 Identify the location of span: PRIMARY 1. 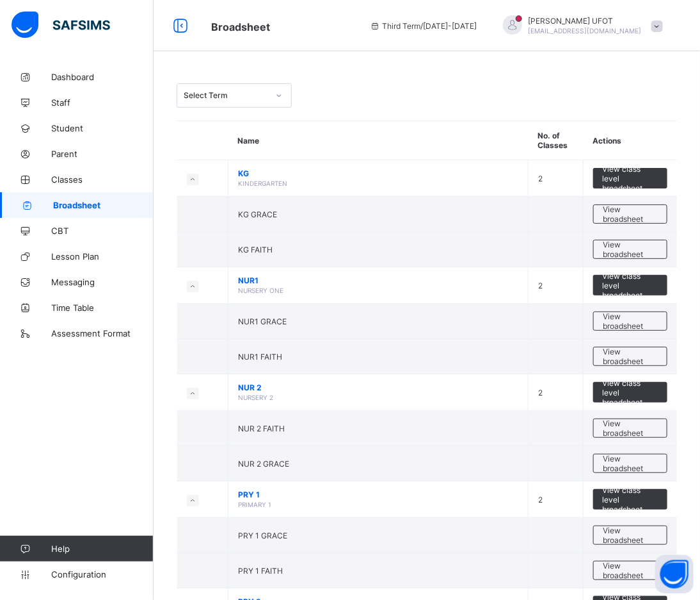
(254, 504).